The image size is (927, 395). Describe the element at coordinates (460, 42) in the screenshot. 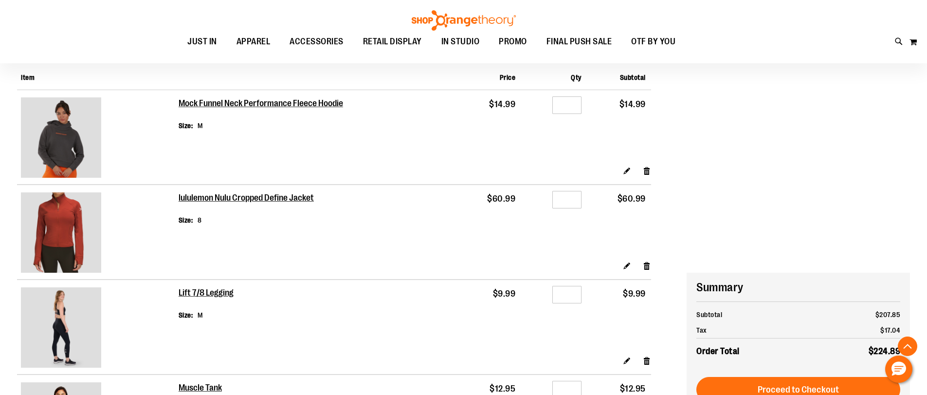

I see `a: IN STUDIO` at that location.